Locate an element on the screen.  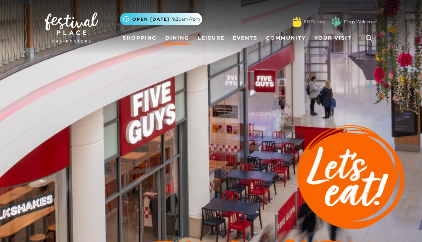
img: Festival Place Logo is located at coordinates (72, 28).